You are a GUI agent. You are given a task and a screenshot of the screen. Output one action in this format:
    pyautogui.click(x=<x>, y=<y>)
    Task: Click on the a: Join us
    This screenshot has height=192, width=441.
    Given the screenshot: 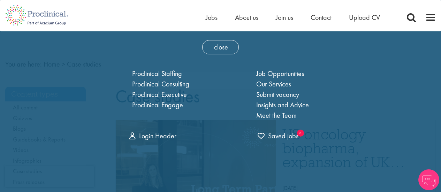 What is the action you would take?
    pyautogui.click(x=285, y=17)
    